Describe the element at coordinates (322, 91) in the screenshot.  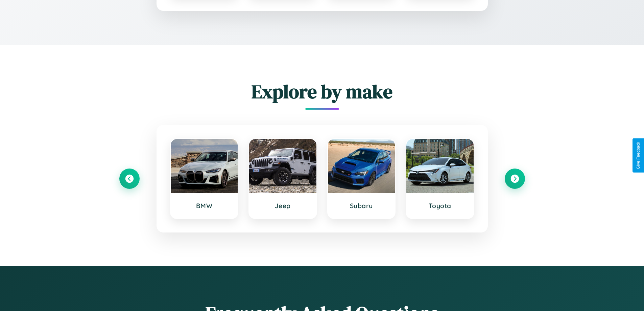
I see `h2: Explore by make` at that location.